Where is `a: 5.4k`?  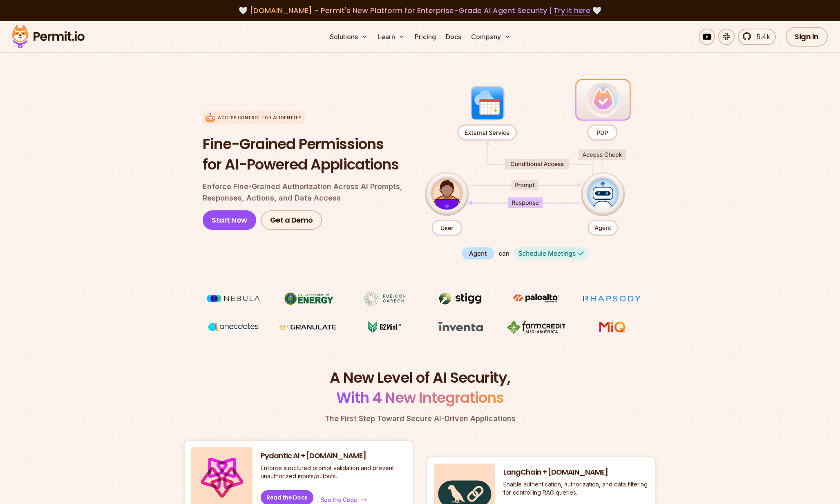
a: 5.4k is located at coordinates (757, 37).